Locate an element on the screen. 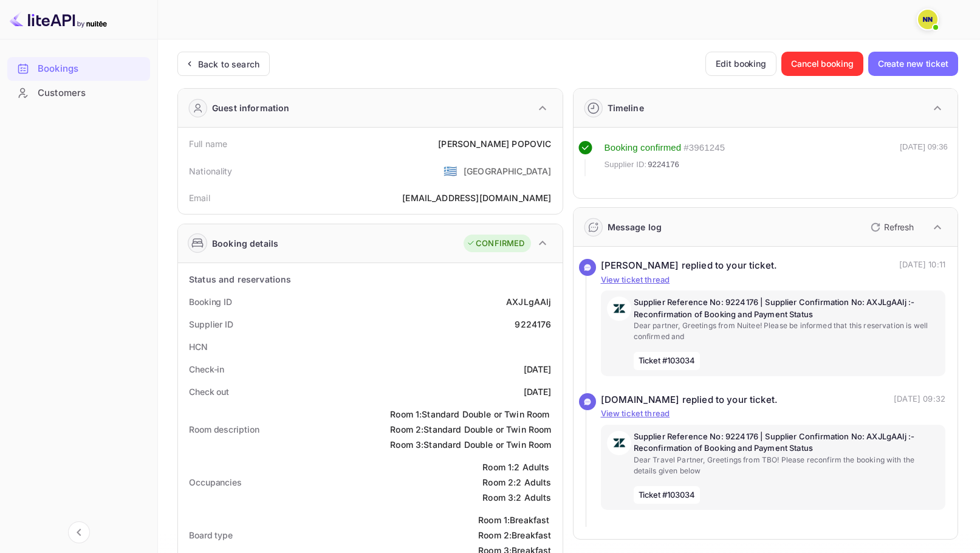 The height and width of the screenshot is (553, 980). p: Dear Travel Partner, Greetings from TBO! Please reconfirm the booking with the details given below is located at coordinates (787, 465).